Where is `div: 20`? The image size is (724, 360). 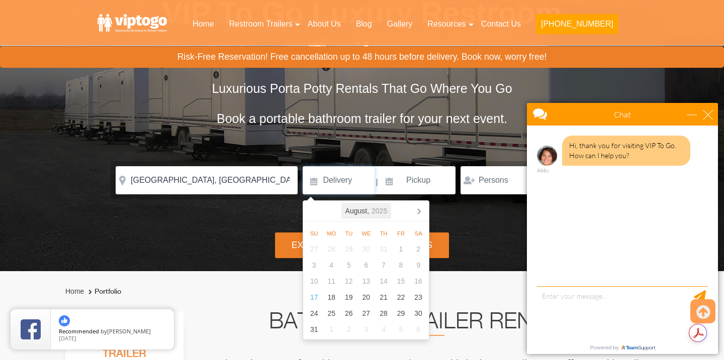 div: 20 is located at coordinates (366, 298).